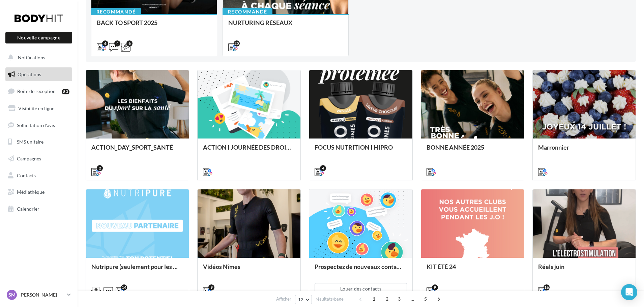 The width and height of the screenshot is (644, 307). What do you see at coordinates (329, 299) in the screenshot?
I see `span: résultats/page` at bounding box center [329, 299].